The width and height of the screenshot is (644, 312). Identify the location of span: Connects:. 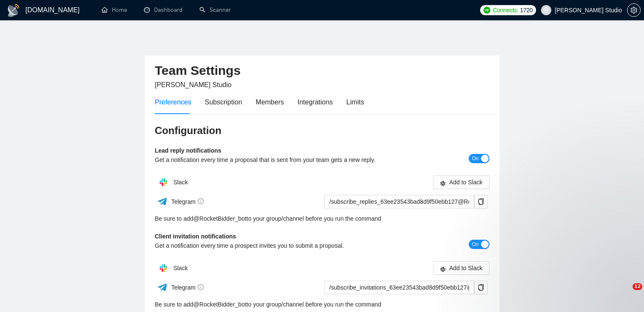
(506, 10).